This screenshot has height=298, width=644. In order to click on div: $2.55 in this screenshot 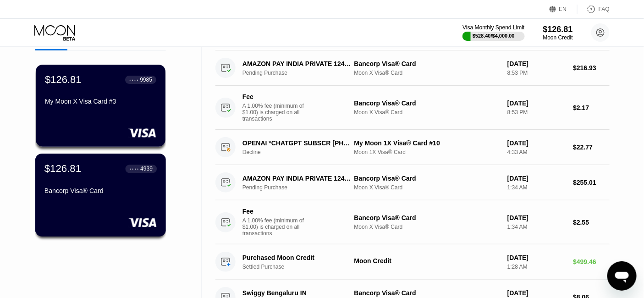, I will do `click(591, 222)`.